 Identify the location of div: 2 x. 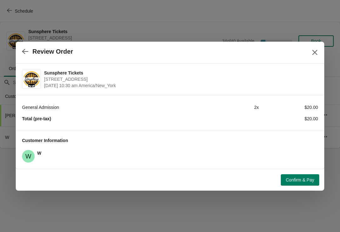
(229, 107).